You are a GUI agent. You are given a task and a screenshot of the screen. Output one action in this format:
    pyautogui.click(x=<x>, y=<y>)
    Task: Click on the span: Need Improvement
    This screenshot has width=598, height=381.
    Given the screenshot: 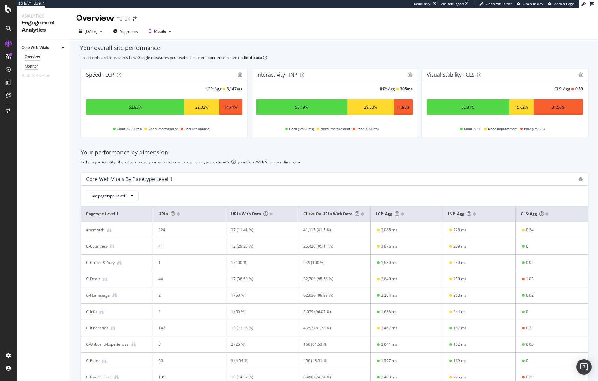 What is the action you would take?
    pyautogui.click(x=335, y=129)
    